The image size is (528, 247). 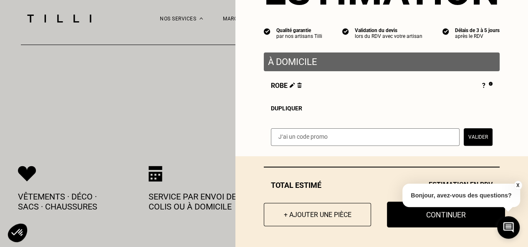 I want to click on p: À domicile, so click(x=381, y=62).